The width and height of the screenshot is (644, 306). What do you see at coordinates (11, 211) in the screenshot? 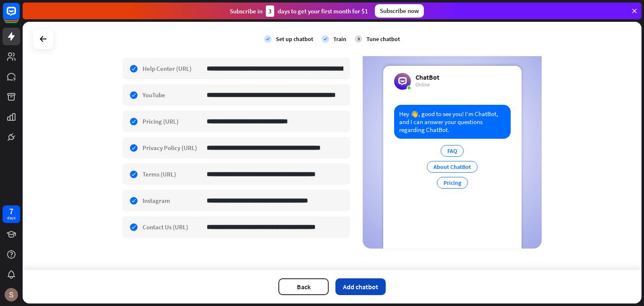
I see `div: 7` at bounding box center [11, 211].